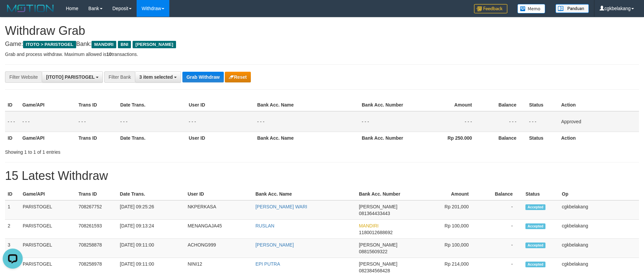 Image resolution: width=644 pixels, height=274 pixels. I want to click on th: Rp 250.000, so click(449, 137).